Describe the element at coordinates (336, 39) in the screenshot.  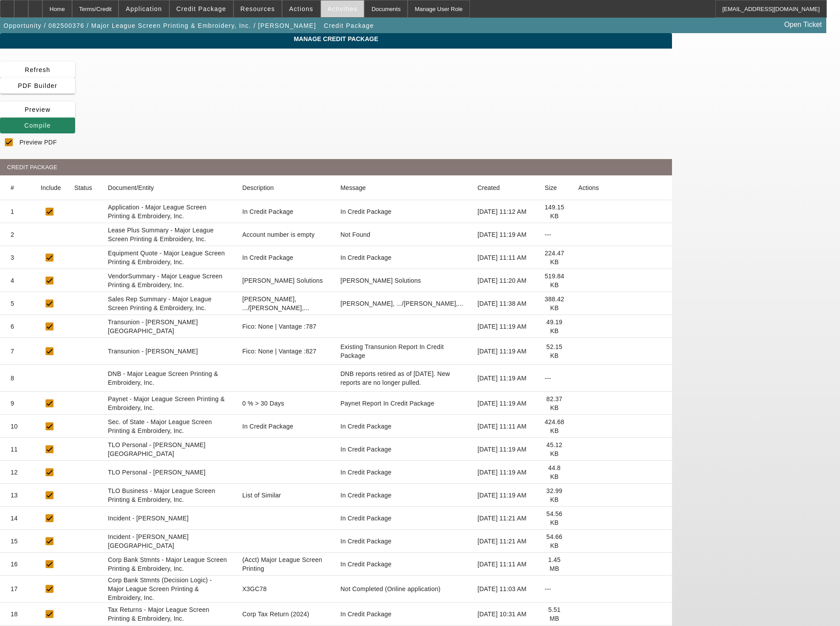
I see `span: Manage Credit Package` at that location.